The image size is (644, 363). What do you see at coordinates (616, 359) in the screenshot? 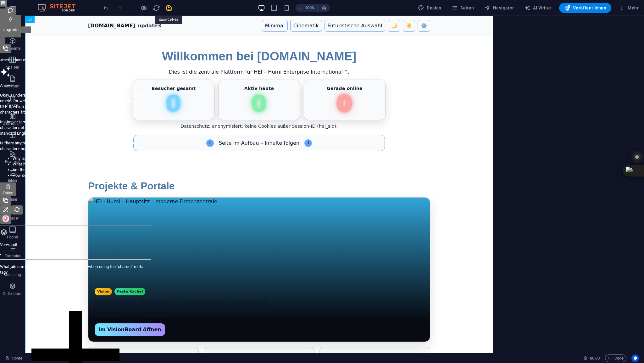
I see `button: Code` at bounding box center [616, 359].